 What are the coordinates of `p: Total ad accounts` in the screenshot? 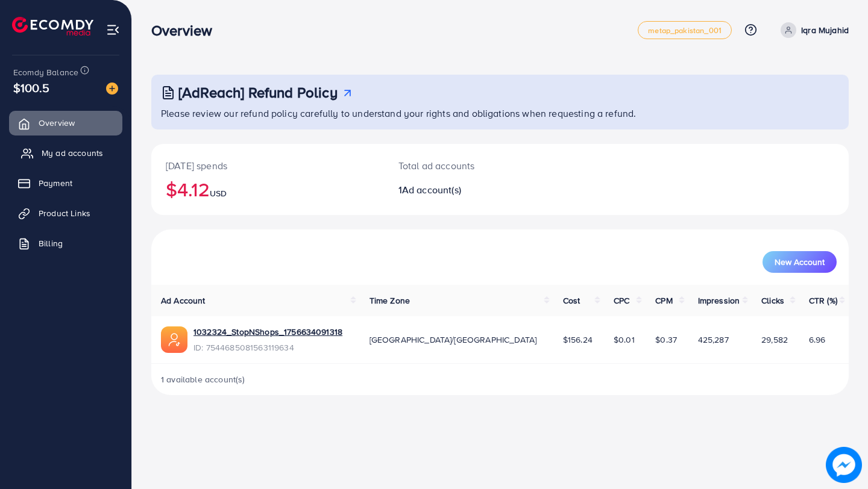 It's located at (471, 165).